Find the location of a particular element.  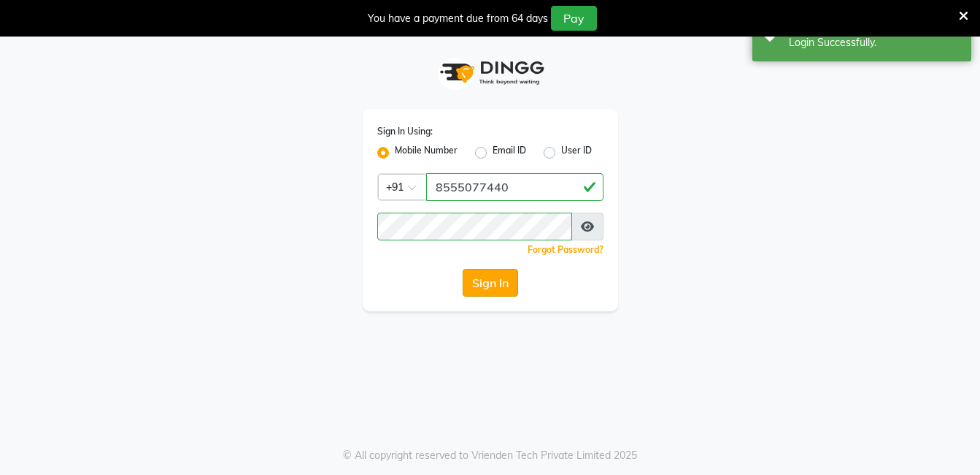

button: Pay is located at coordinates (574, 18).